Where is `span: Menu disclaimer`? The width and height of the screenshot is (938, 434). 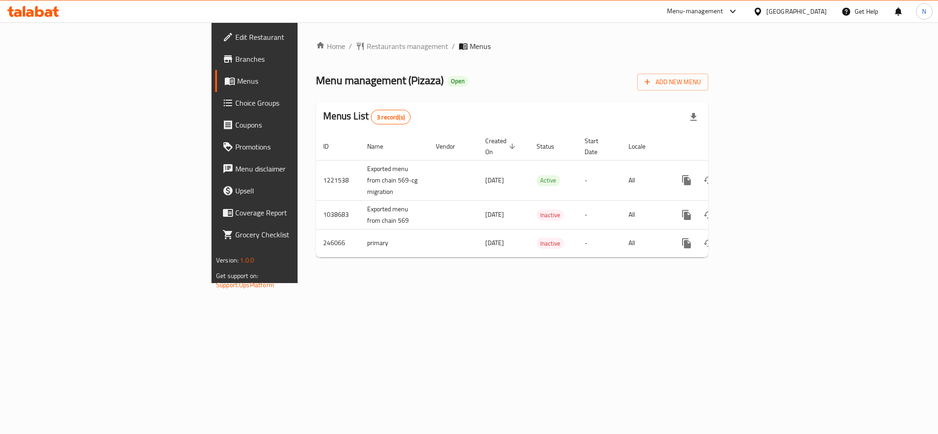
span: Menu disclaimer is located at coordinates (298, 169).